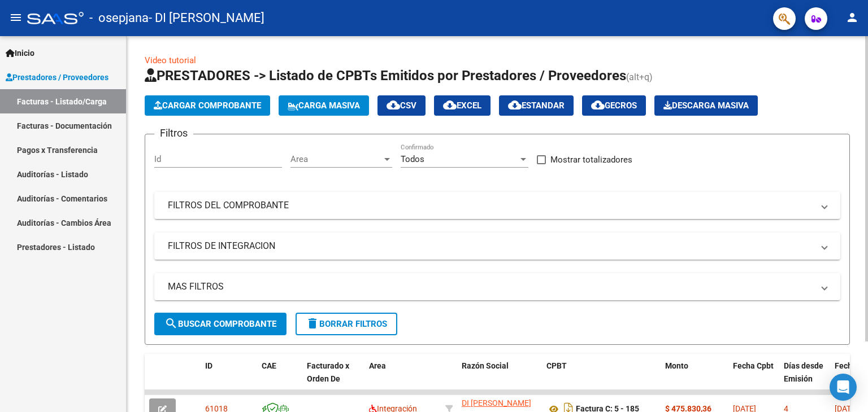  I want to click on datatable-header-cell: Razón Social, so click(499, 379).